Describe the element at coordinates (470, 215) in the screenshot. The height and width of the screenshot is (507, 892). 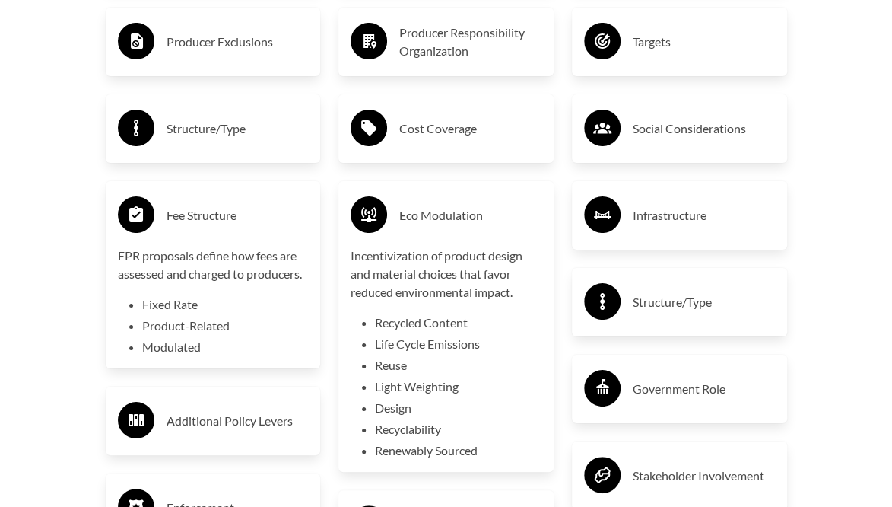
I see `h3: Eco Modulation` at that location.